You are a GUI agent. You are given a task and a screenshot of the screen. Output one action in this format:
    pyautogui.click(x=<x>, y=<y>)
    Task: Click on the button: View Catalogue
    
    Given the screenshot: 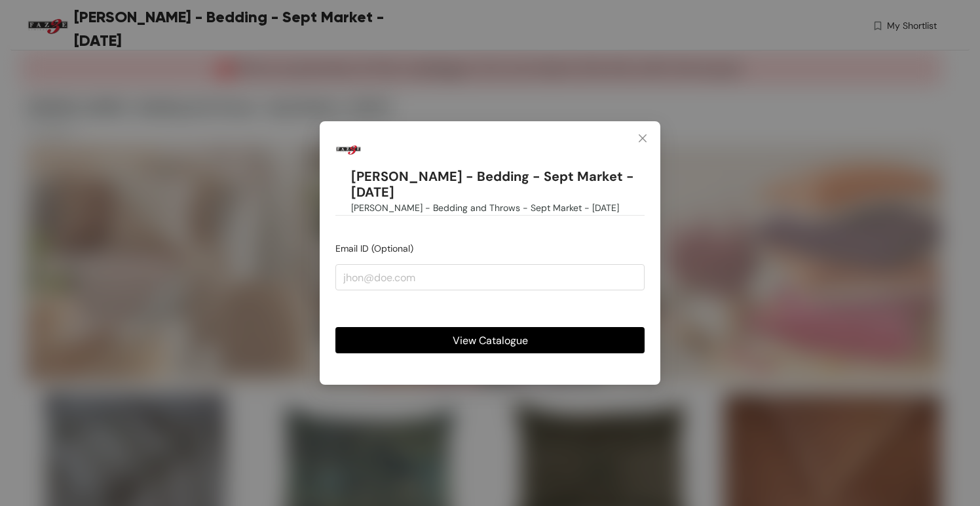 What is the action you would take?
    pyautogui.click(x=490, y=341)
    